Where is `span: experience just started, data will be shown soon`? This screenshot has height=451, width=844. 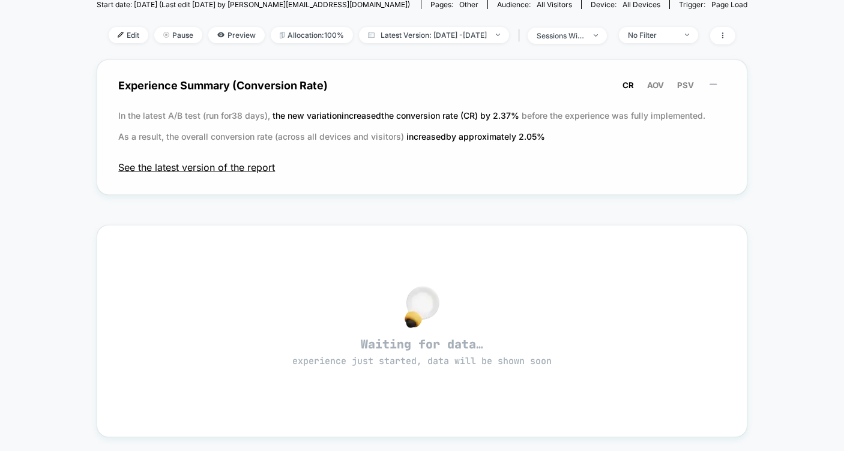 span: experience just started, data will be shown soon is located at coordinates (422, 361).